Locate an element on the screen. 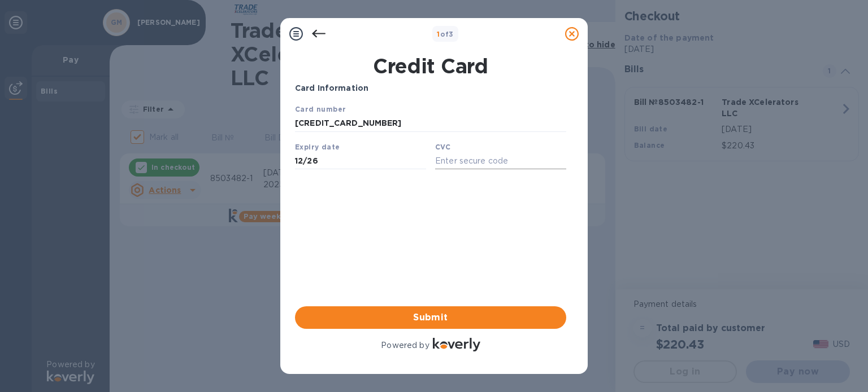 The width and height of the screenshot is (868, 392). h1: Credit Card is located at coordinates (430, 66).